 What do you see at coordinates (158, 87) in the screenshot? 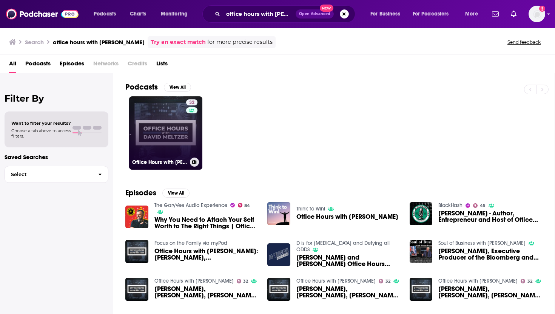
I see `a: PodcastsView All` at bounding box center [158, 87].